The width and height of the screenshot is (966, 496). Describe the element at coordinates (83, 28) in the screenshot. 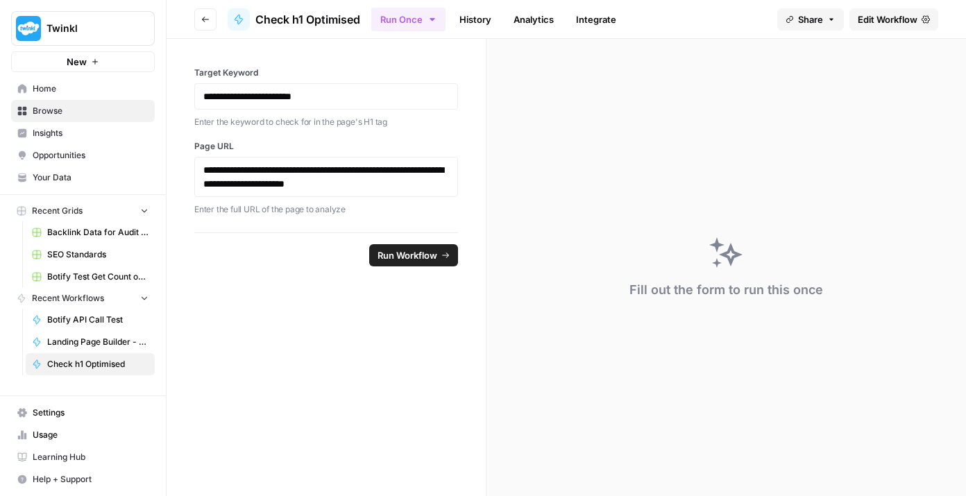

I see `button: Workspace: Twinkl` at that location.